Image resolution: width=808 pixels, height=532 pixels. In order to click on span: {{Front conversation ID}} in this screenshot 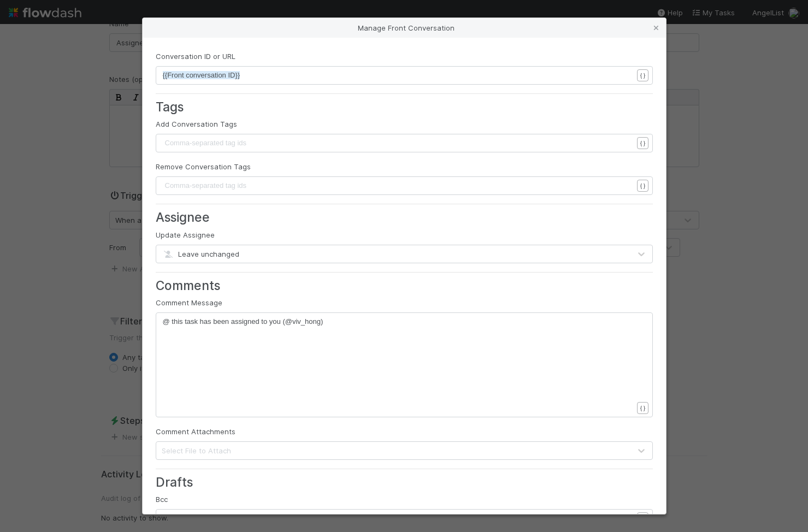, I will do `click(202, 75)`.